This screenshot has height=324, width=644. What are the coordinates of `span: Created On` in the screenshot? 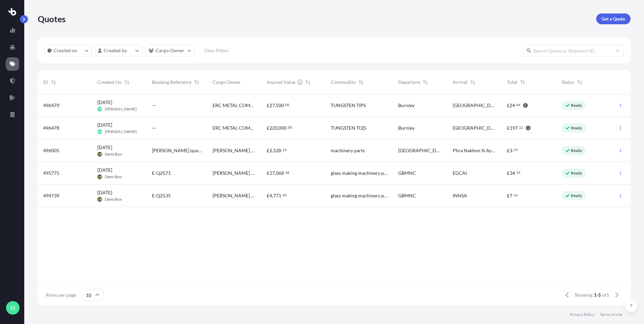 It's located at (109, 82).